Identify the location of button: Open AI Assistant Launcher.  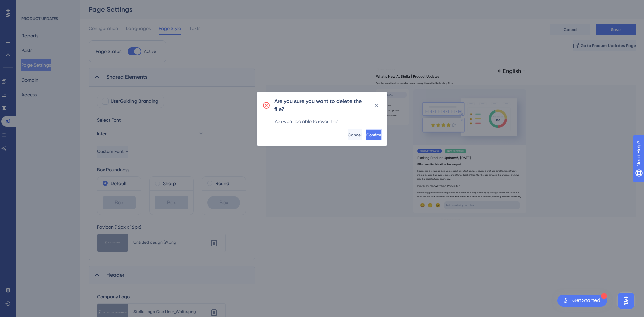
(10, 10).